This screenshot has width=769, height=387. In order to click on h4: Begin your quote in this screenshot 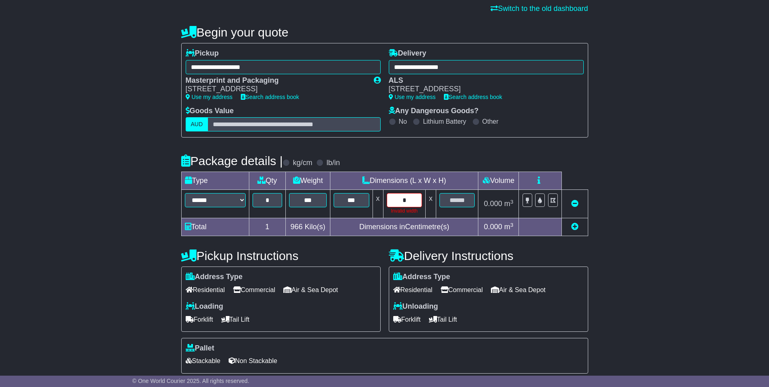, I will do `click(385, 32)`.